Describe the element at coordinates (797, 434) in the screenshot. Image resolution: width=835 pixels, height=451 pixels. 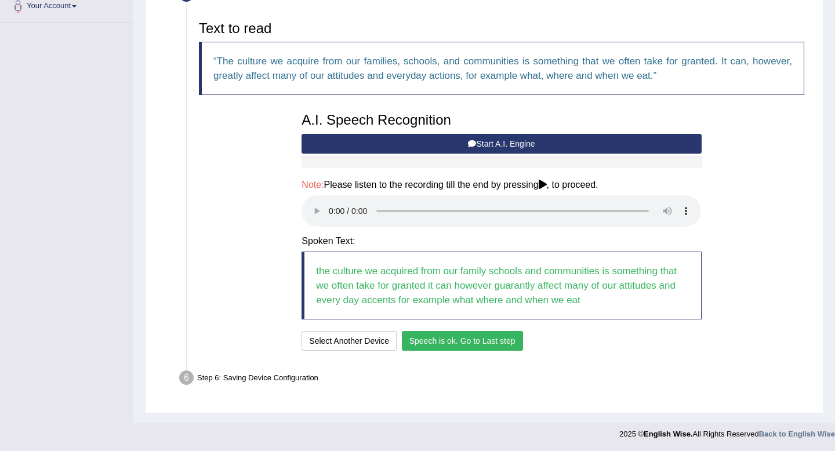
I see `a: Back to English Wise` at that location.